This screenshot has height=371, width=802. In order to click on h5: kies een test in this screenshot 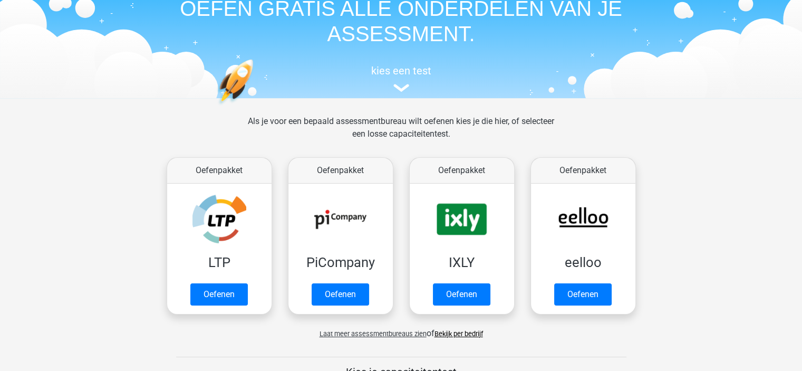, I will do `click(401, 71)`.